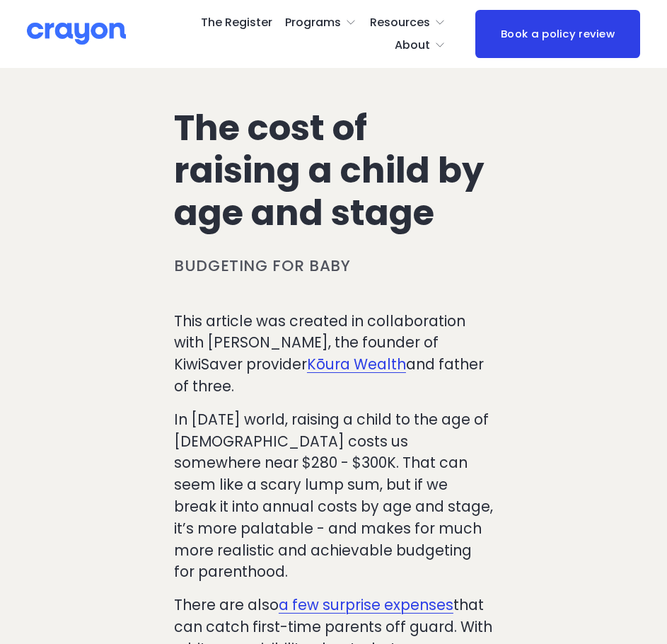  Describe the element at coordinates (357, 364) in the screenshot. I see `a: Kōura Wealth` at that location.